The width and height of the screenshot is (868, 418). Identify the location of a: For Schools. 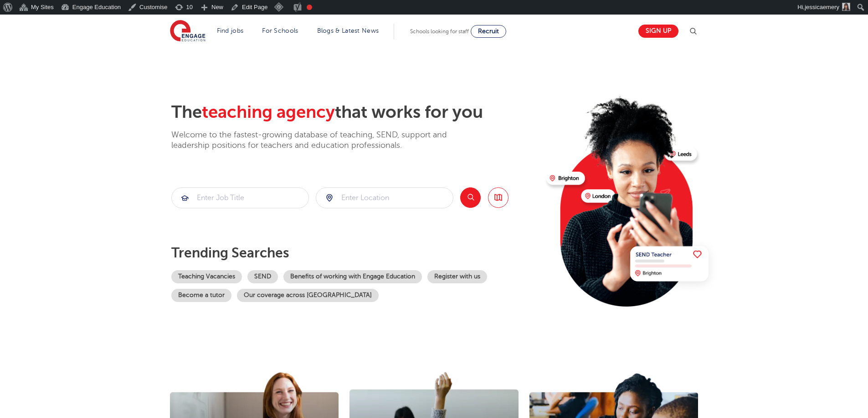
(279, 31).